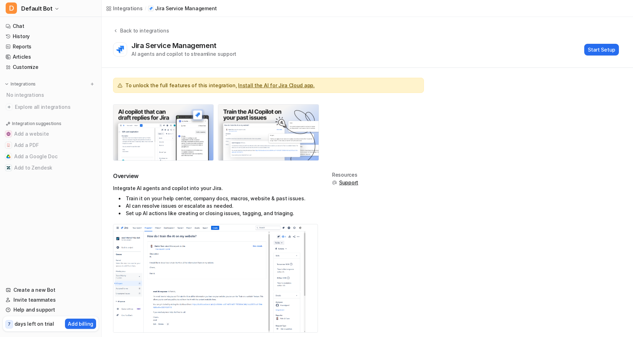 This screenshot has height=337, width=633. What do you see at coordinates (51, 310) in the screenshot?
I see `a: Help and support` at bounding box center [51, 310].